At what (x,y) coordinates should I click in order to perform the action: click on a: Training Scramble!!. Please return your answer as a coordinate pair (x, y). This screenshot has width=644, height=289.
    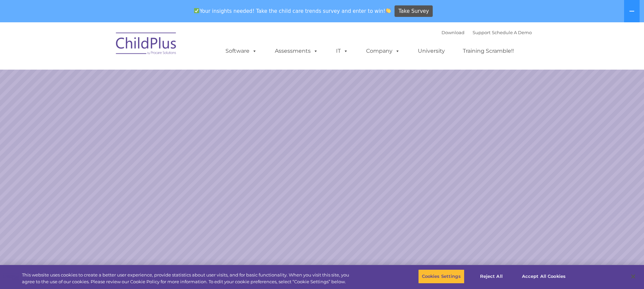
    Looking at the image, I should click on (488, 51).